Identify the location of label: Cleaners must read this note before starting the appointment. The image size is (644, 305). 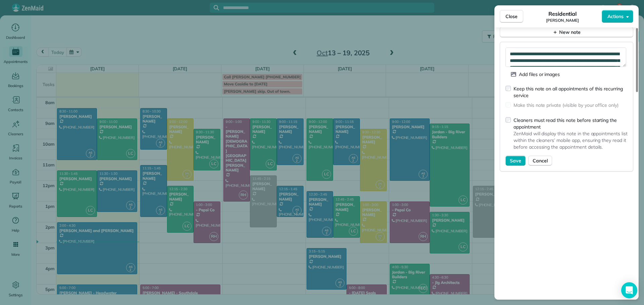
(571, 123).